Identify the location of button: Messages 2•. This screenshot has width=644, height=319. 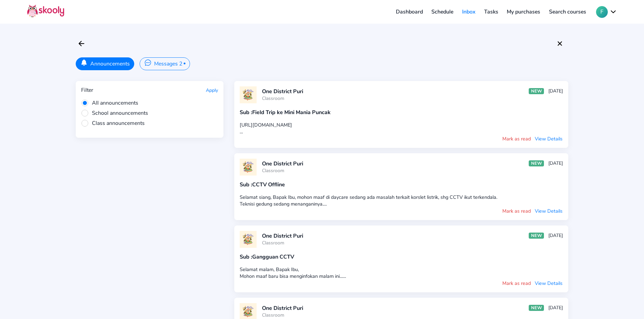
(165, 63).